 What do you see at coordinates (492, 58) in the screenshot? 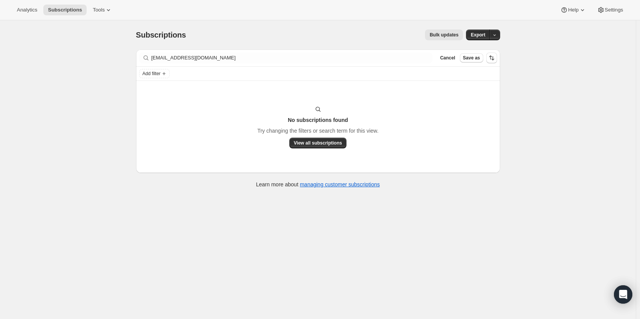
I see `button: Sort the results` at bounding box center [492, 58].